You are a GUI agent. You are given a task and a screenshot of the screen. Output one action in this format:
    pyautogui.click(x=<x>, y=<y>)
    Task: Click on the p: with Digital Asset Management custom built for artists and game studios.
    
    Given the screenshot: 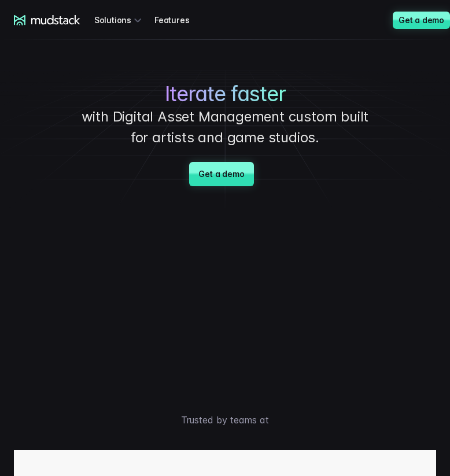 What is the action you would take?
    pyautogui.click(x=225, y=127)
    